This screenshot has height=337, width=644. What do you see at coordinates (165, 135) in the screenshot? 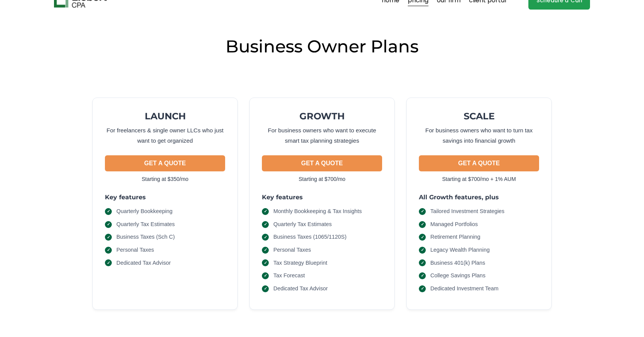
I see `p: For freelancers & single owner LLCs who just want to get organized` at bounding box center [165, 135].